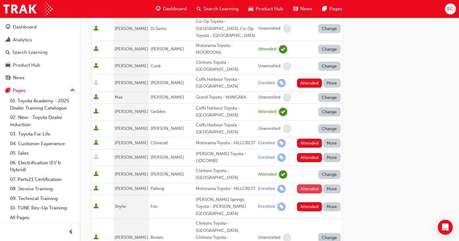  I want to click on a: 09. Technical Training, so click(42, 198).